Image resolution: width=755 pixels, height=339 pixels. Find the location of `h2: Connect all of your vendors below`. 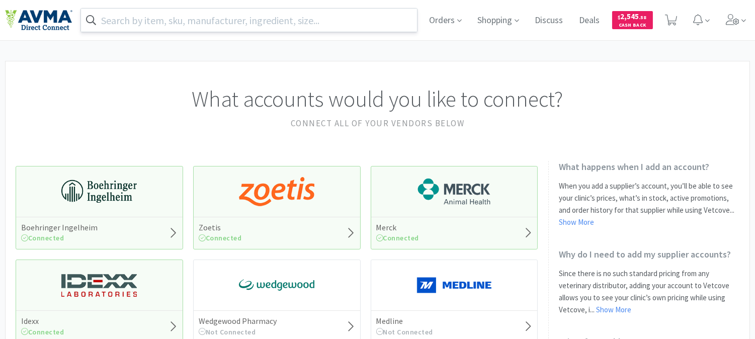

h2: Connect all of your vendors below is located at coordinates (377, 123).